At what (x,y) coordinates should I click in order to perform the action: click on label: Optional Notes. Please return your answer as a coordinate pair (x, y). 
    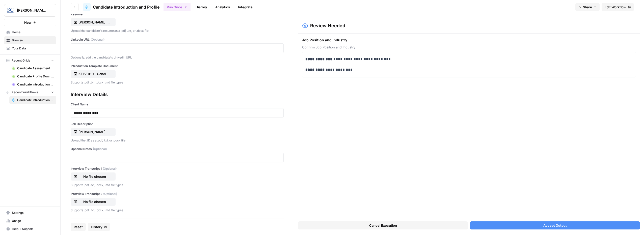
    Looking at the image, I should click on (177, 149).